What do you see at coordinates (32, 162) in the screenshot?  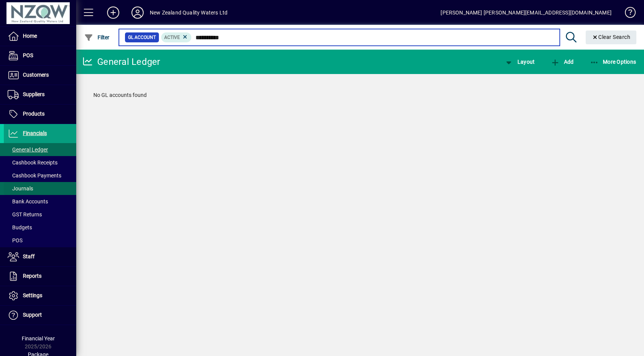 I see `span: Cashbook Receipts` at bounding box center [32, 162].